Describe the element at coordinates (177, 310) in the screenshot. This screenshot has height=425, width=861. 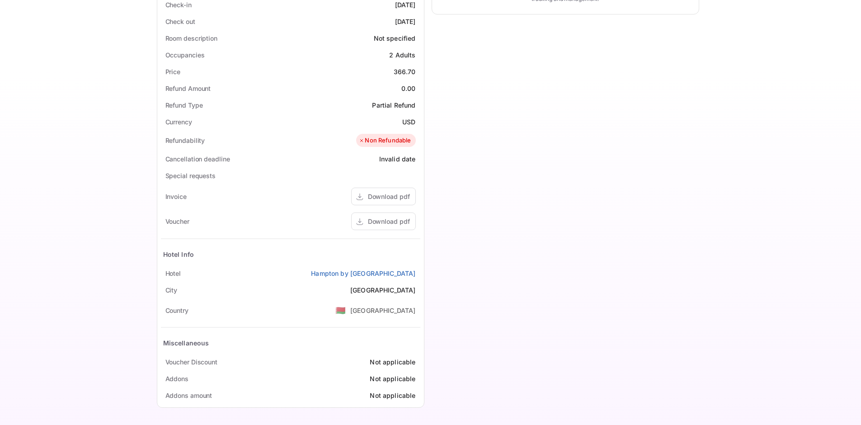
I see `div: Country` at that location.